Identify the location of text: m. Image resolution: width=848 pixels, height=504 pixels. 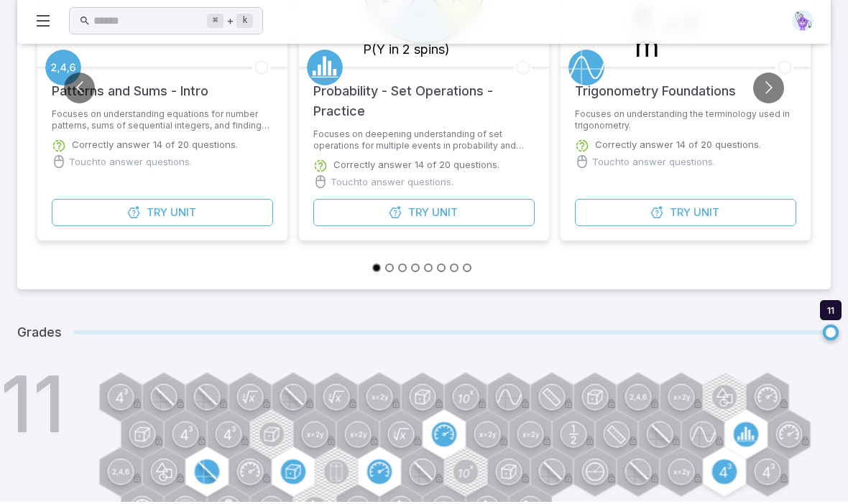
(646, 48).